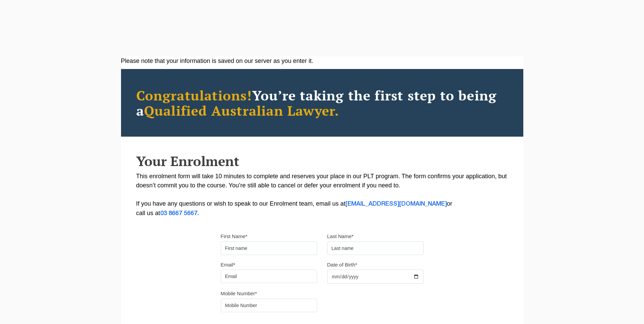  Describe the element at coordinates (322, 195) in the screenshot. I see `p: This enrolment form will take 10 minutes to complete and reserves your place in our PLT program. ...` at that location.